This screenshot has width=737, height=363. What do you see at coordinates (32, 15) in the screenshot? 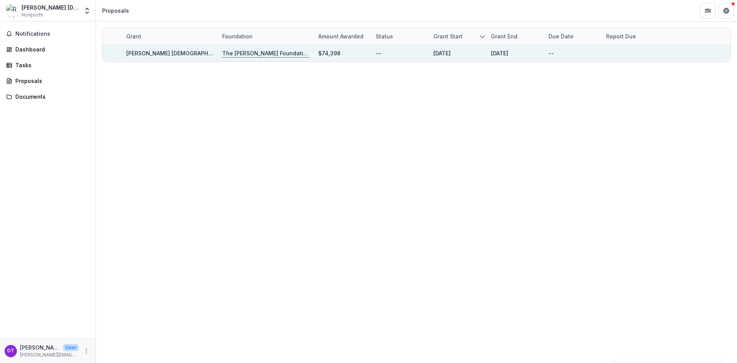
I see `span: Nonprofit` at bounding box center [32, 15].